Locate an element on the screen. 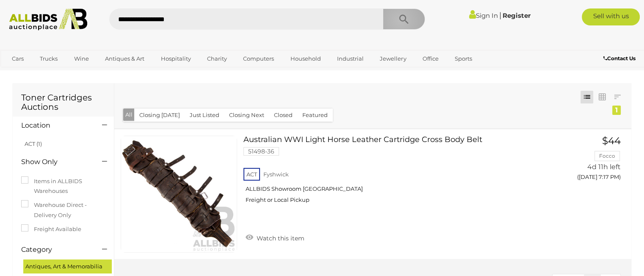 This screenshot has height=276, width=644. label: Items in ALLBIDS Warehouses is located at coordinates (63, 186).